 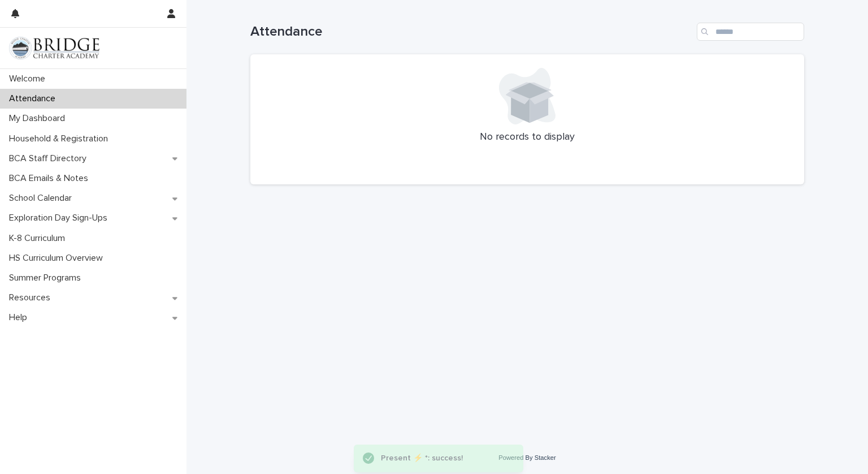 What do you see at coordinates (750, 32) in the screenshot?
I see `div: Search` at bounding box center [750, 32].